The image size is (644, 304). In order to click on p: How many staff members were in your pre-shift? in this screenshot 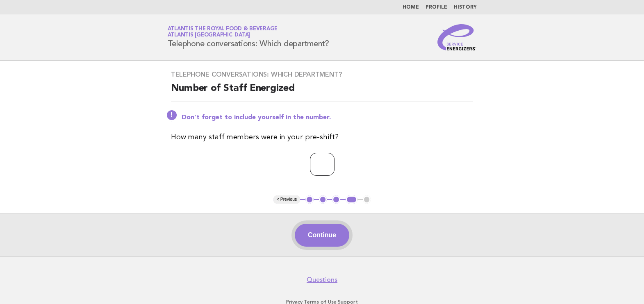, I will do `click(322, 137)`.